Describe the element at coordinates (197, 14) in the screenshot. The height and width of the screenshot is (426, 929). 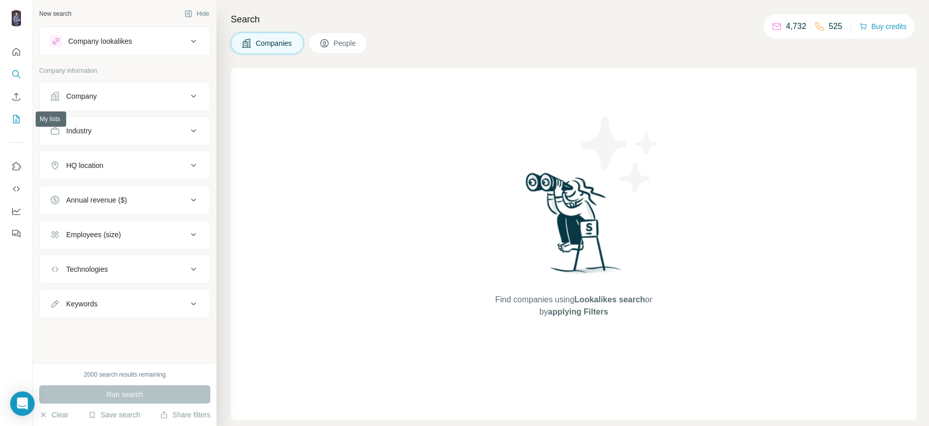
I see `button: Hide` at that location.